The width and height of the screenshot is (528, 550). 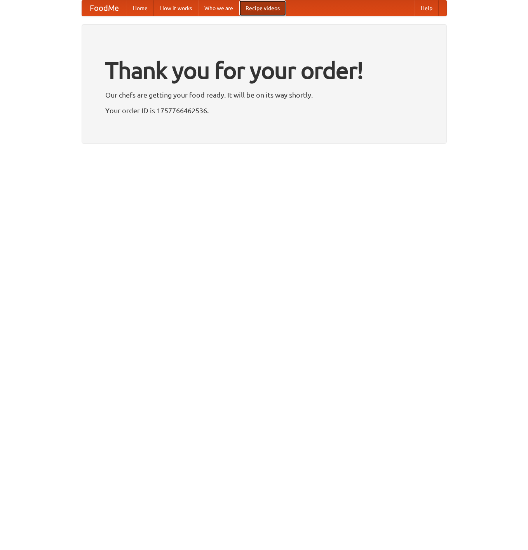 What do you see at coordinates (427, 8) in the screenshot?
I see `a: Help` at bounding box center [427, 8].